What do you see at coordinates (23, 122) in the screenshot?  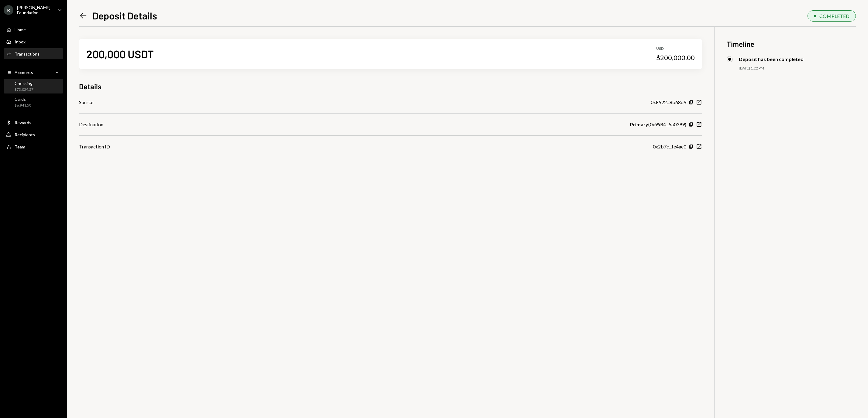 I see `div: Rewards` at bounding box center [23, 122].